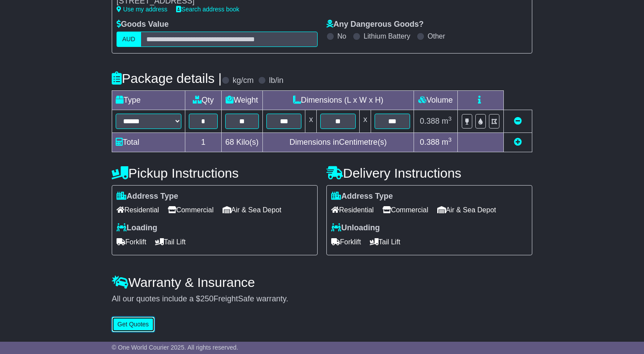  I want to click on td: Volume, so click(436, 100).